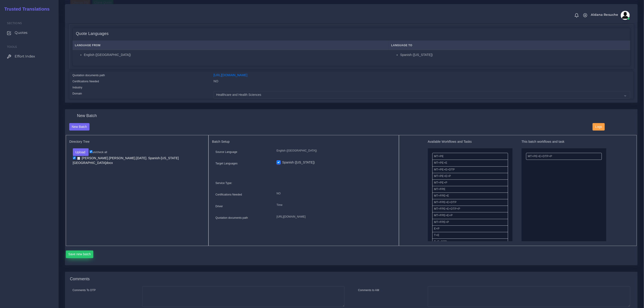 The image size is (644, 308). Describe the element at coordinates (470, 216) in the screenshot. I see `li: MT+FPE+E+P` at that location.